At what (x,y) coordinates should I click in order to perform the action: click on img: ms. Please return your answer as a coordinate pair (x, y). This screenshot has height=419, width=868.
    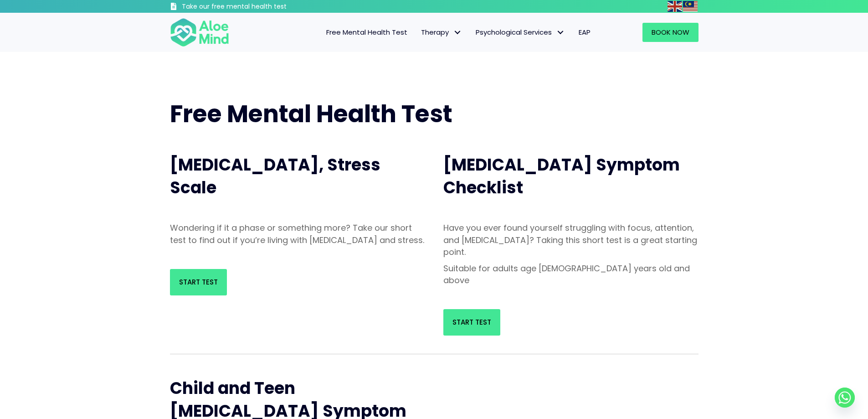
    Looking at the image, I should click on (690, 6).